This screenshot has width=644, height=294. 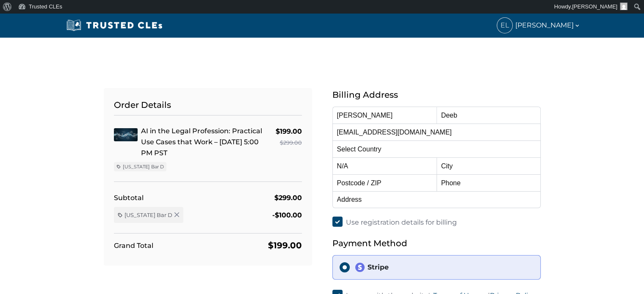 I want to click on img: Trusted CLEs, so click(x=114, y=25).